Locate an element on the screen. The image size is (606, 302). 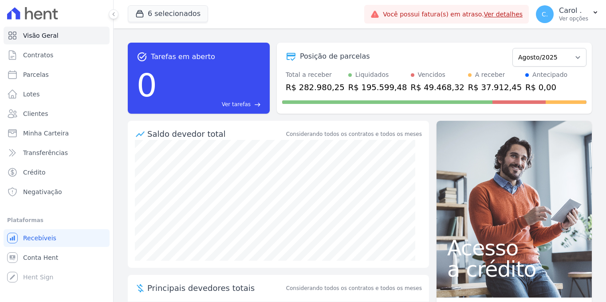
a: Visão Geral is located at coordinates (56, 36).